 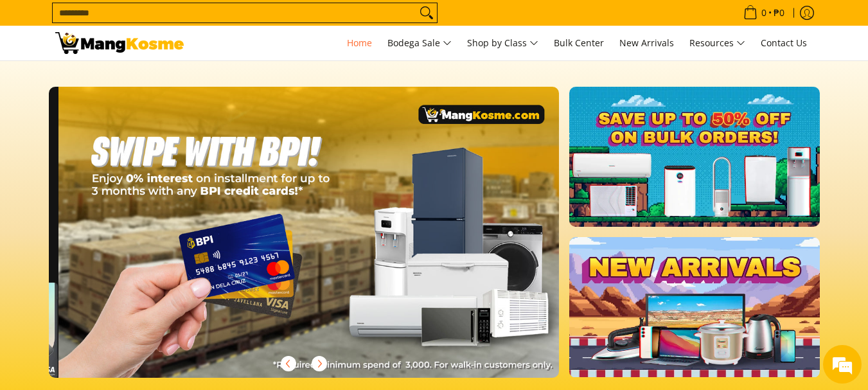 I want to click on nav: Main Menu, so click(x=505, y=43).